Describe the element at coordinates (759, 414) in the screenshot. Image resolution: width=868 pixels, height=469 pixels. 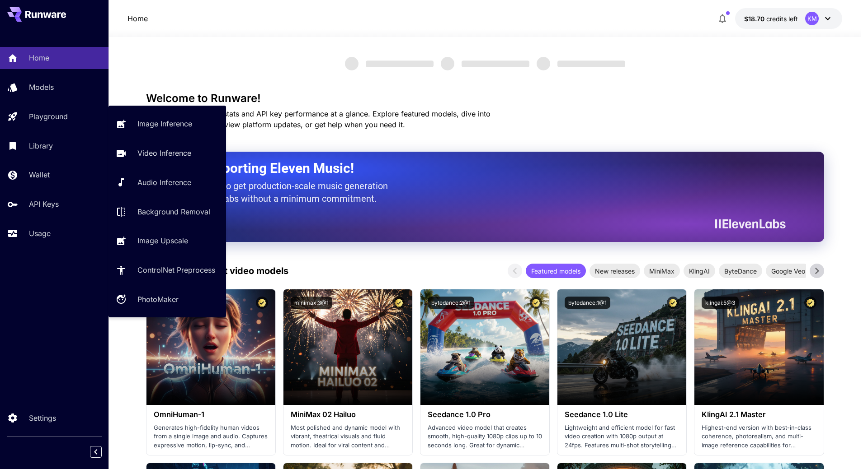
I see `h3: KlingAI 2.1 Master` at that location.